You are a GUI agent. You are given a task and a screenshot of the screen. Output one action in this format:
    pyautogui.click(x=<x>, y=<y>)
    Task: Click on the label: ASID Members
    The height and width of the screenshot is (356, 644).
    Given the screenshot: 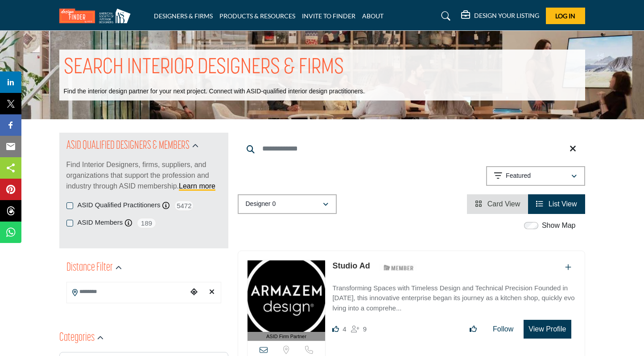 What is the action you would take?
    pyautogui.click(x=100, y=222)
    